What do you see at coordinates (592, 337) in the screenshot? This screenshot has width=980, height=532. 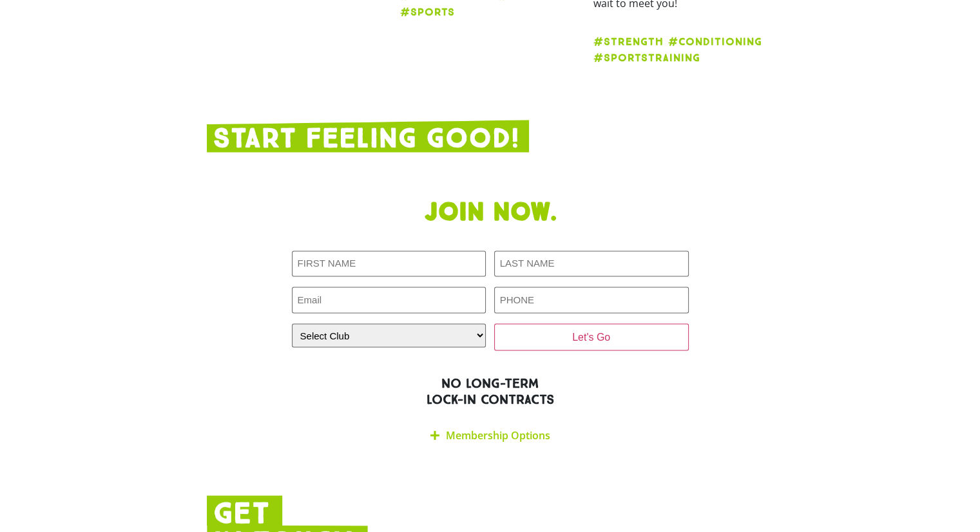 I see `input: Let's Go` at bounding box center [592, 337].